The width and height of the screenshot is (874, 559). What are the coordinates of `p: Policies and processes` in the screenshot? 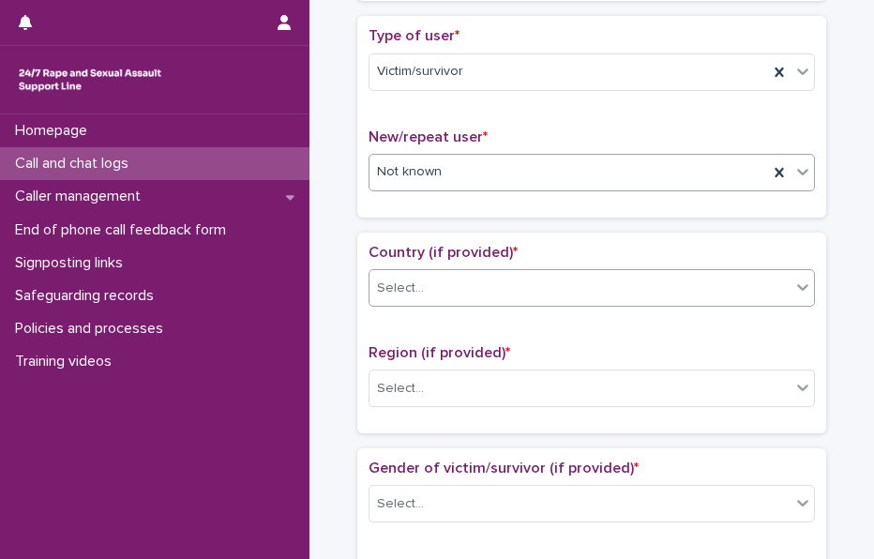 It's located at (93, 328).